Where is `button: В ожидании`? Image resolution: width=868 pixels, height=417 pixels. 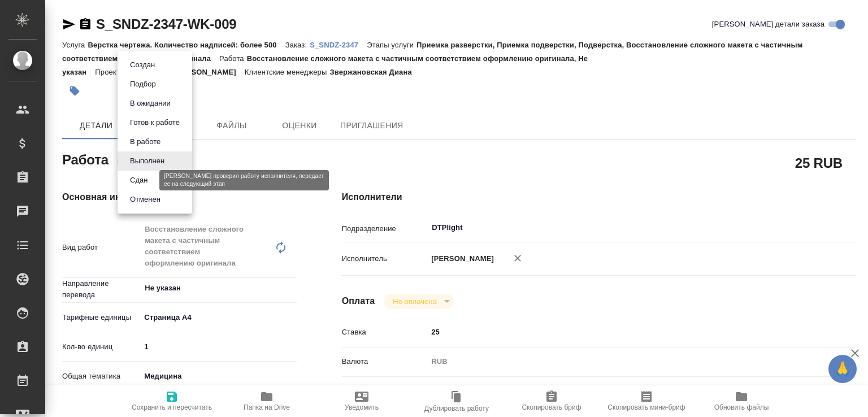
button: В ожидании is located at coordinates (151, 104).